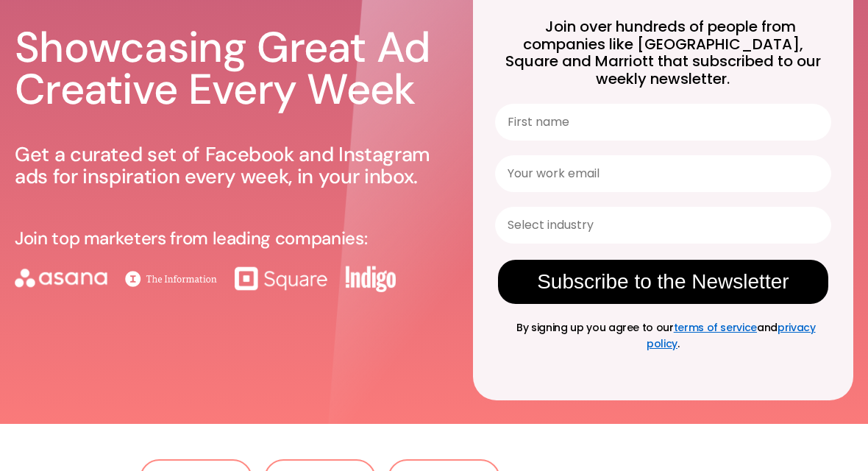 Image resolution: width=868 pixels, height=471 pixels. What do you see at coordinates (226, 166) in the screenshot?
I see `p: Get a curated set of Facebook and Instagram ads for inspiration every week, in your inbox.` at bounding box center [226, 166].